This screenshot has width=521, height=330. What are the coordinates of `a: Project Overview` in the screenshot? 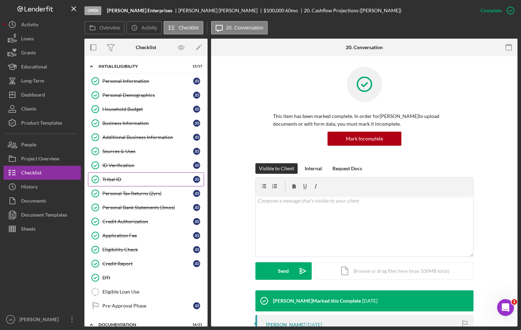 It's located at (42, 159).